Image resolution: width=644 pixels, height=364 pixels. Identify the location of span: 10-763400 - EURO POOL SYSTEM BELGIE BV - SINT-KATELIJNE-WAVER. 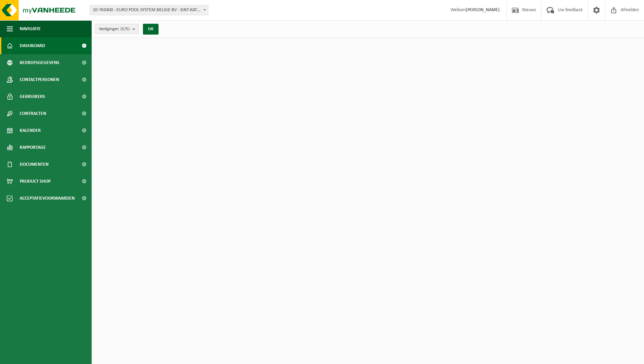
(149, 10).